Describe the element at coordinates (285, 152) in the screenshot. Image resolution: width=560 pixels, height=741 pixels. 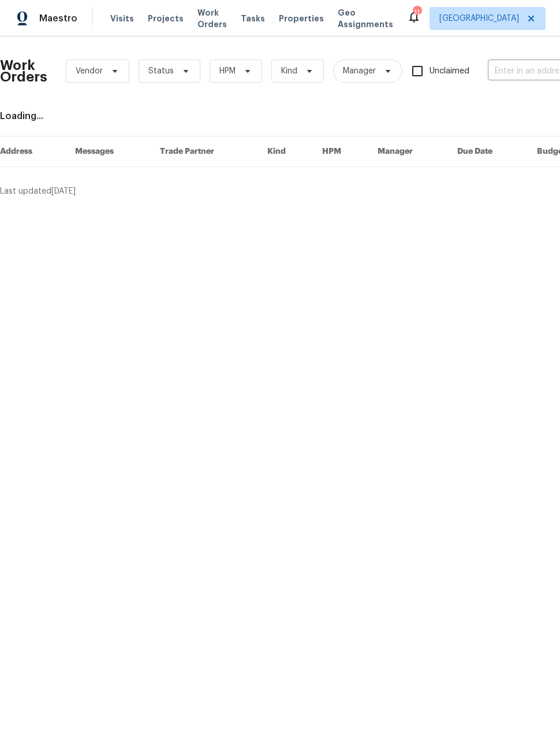
I see `th: Kind` at that location.